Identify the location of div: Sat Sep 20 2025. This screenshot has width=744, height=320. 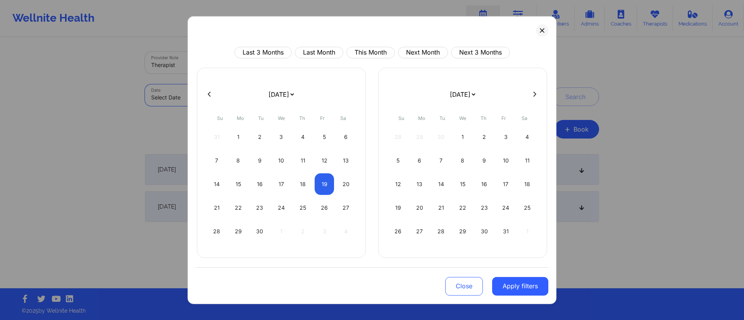
(346, 184).